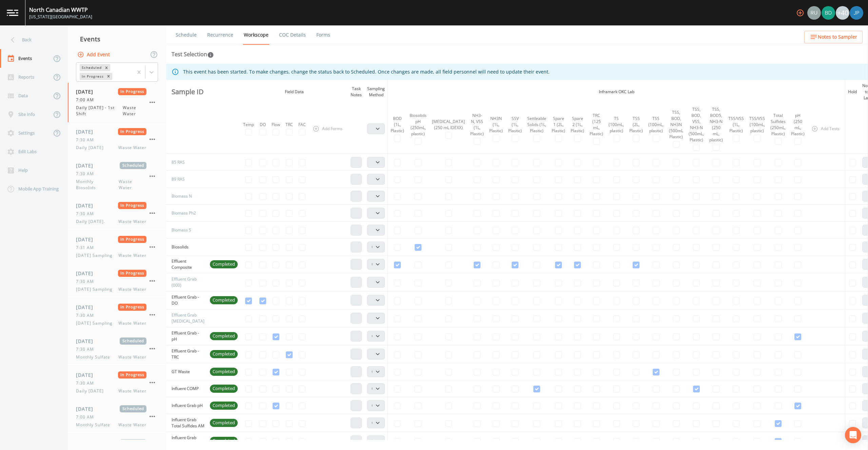  What do you see at coordinates (107, 67) in the screenshot?
I see `div: Remove Scheduled` at bounding box center [107, 67].